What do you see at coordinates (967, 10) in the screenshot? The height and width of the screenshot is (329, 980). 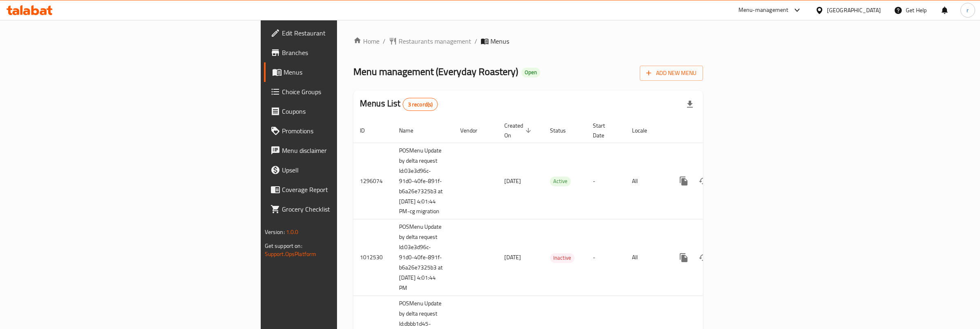 I see `span: r` at bounding box center [967, 10].